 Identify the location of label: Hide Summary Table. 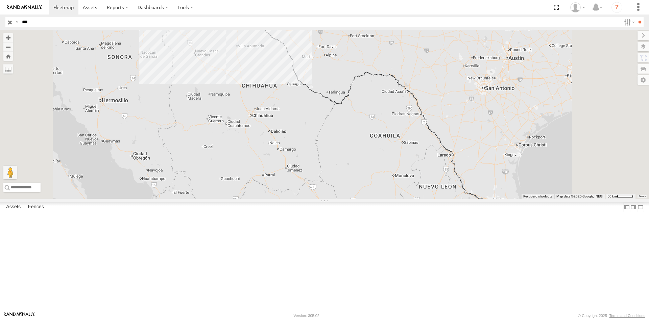
(641, 207).